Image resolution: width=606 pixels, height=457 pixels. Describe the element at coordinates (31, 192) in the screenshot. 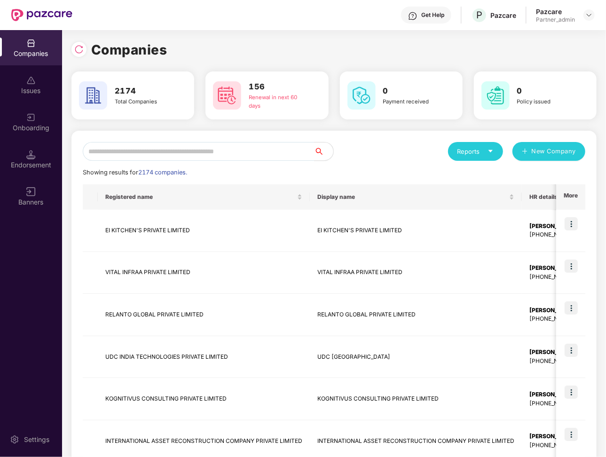

I see `img: svg+xml;base64,PHN2ZyB3aWR0aD0iMTYiIGhlaWdodD0iMTYiIHZpZXdCb3g9IjAgMCAxNiAxNiIgZmlsbD0ibm9uZSIgeG...` at that location.